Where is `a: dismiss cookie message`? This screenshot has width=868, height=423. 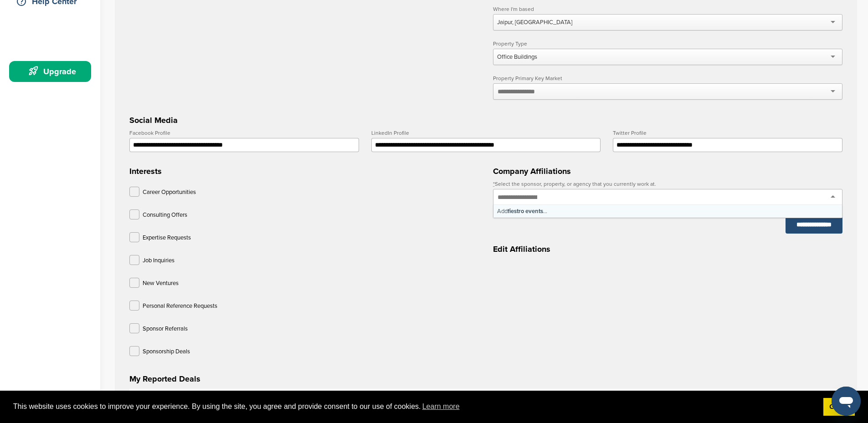
a: dismiss cookie message is located at coordinates (839, 407).